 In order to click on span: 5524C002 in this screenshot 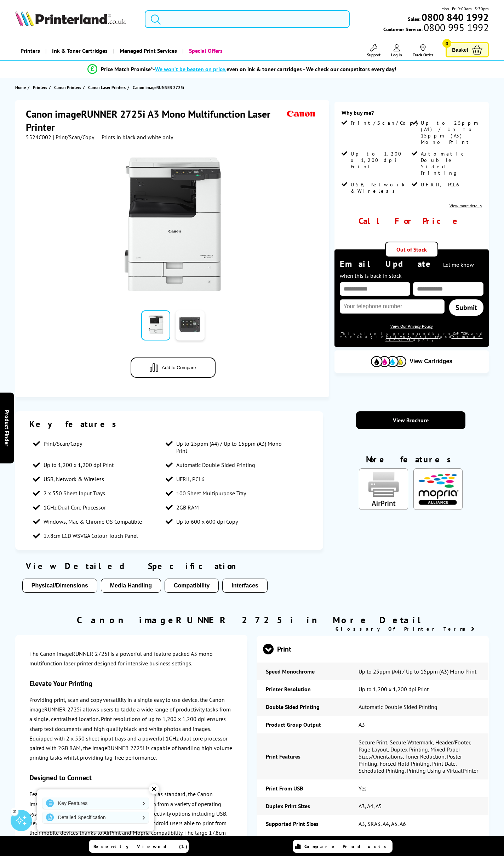, I will do `click(39, 137)`.